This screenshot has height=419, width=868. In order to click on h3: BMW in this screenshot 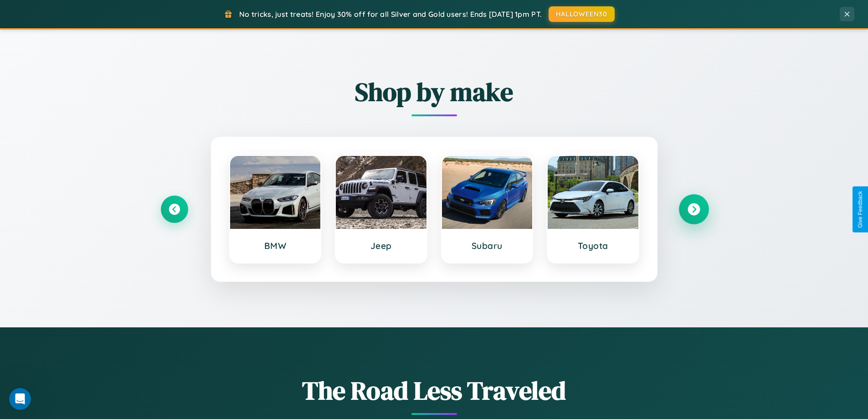, I will do `click(275, 246)`.